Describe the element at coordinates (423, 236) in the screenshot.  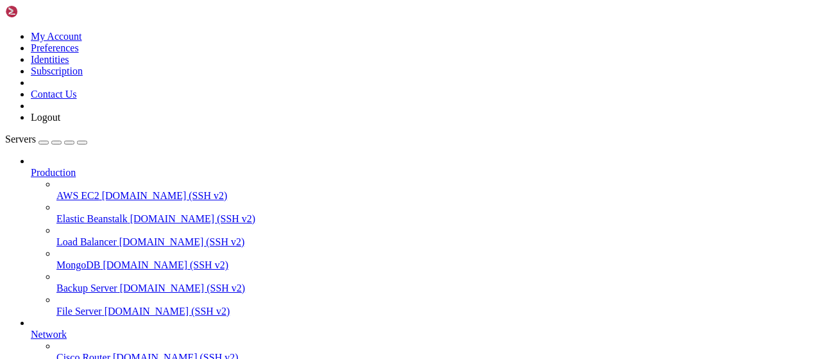
I see `li: Production` at that location.